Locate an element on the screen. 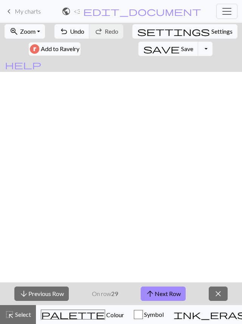  span: save is located at coordinates (161, 49).